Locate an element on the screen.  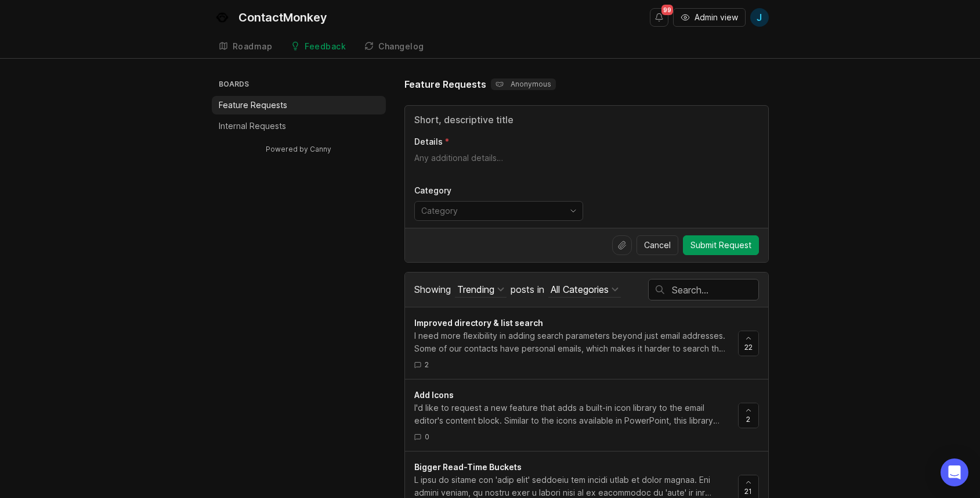
a: Feature Requests is located at coordinates (299, 105).